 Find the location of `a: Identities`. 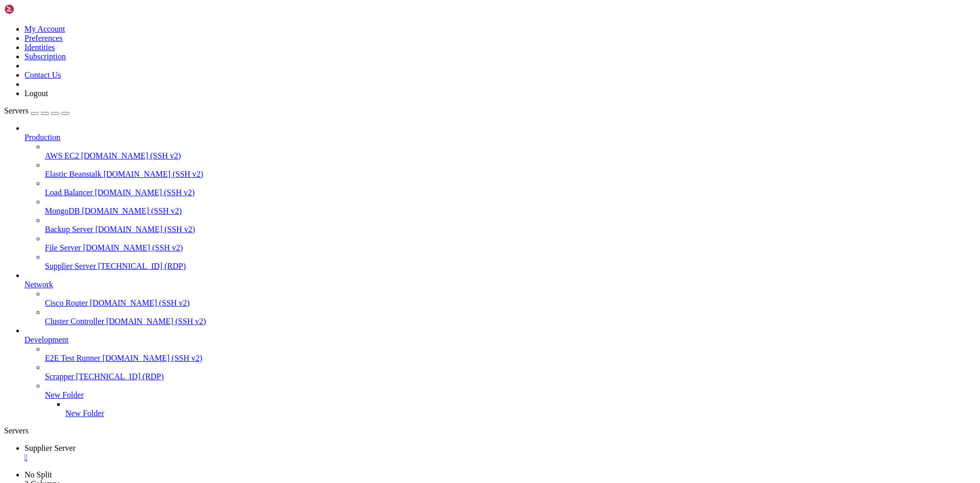

a: Identities is located at coordinates (40, 47).